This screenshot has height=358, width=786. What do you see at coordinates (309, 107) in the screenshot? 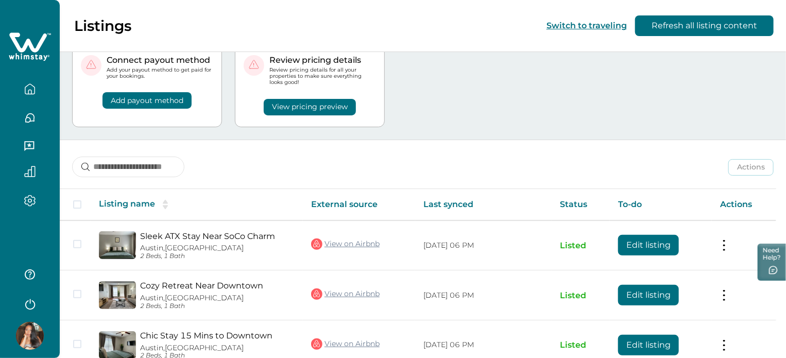
I see `button: View pricing preview` at bounding box center [309, 107].